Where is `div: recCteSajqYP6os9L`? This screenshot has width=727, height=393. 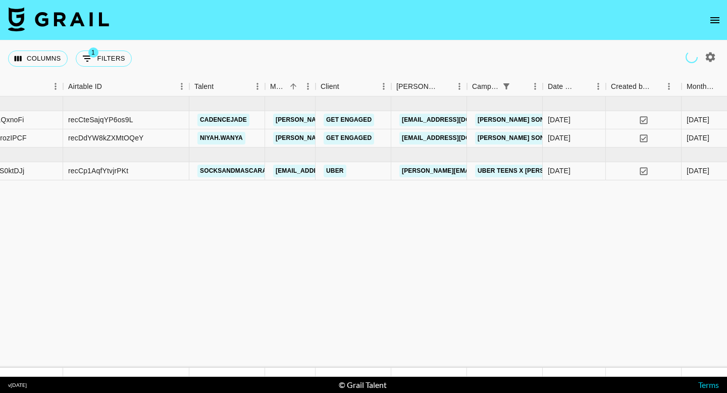 div: recCteSajqYP6os9L is located at coordinates (100, 120).